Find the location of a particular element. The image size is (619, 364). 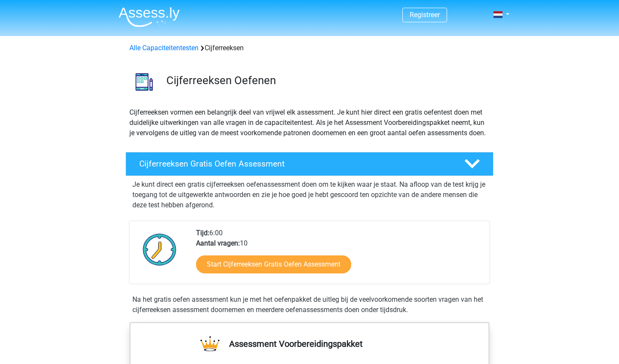

div: 6:00 10 is located at coordinates (339, 256).